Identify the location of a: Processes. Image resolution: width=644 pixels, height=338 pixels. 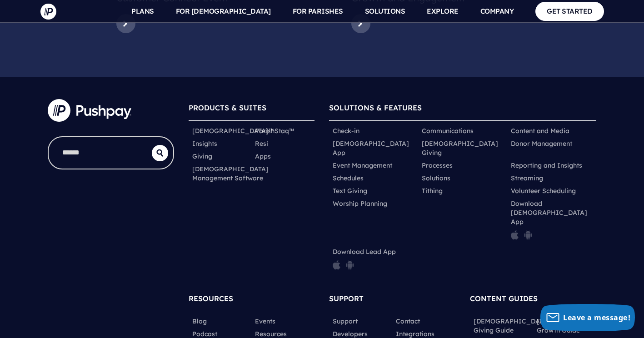
(437, 166).